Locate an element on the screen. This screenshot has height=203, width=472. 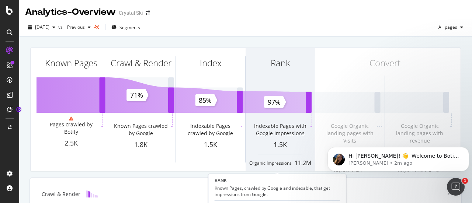
img: Profile image for Laura is located at coordinates (14, 28).